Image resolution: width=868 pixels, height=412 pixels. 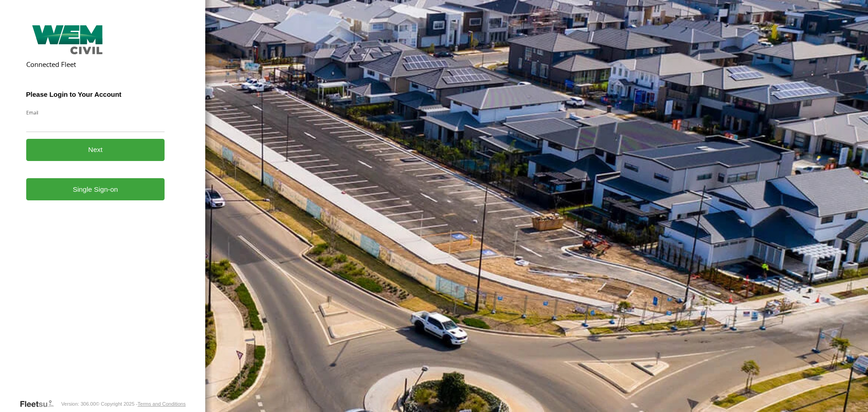 What do you see at coordinates (141, 404) in the screenshot?
I see `div: © Copyright 2025 -` at bounding box center [141, 404].